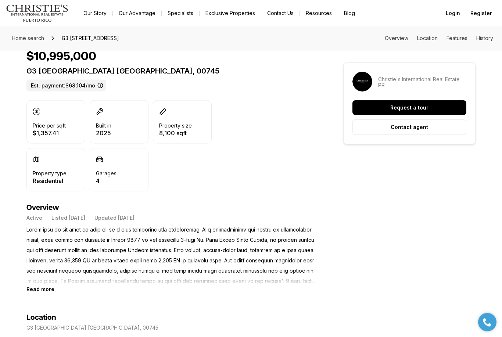 This screenshot has width=502, height=337. Describe the element at coordinates (28, 38) in the screenshot. I see `span: Home search` at that location.